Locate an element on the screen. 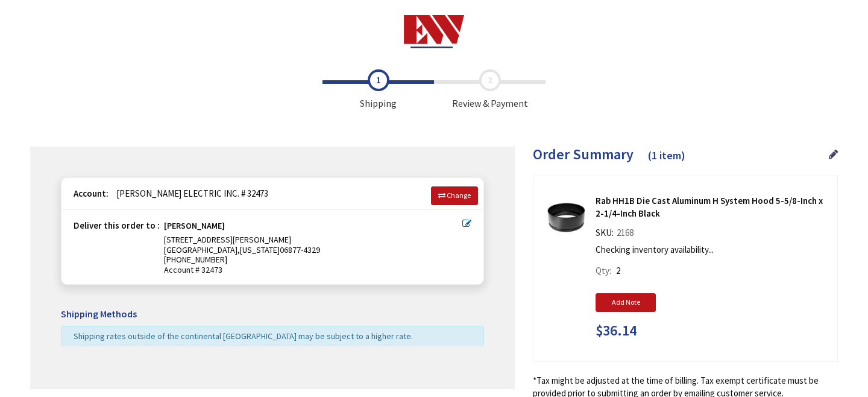  span: Order Summary is located at coordinates (582, 154).